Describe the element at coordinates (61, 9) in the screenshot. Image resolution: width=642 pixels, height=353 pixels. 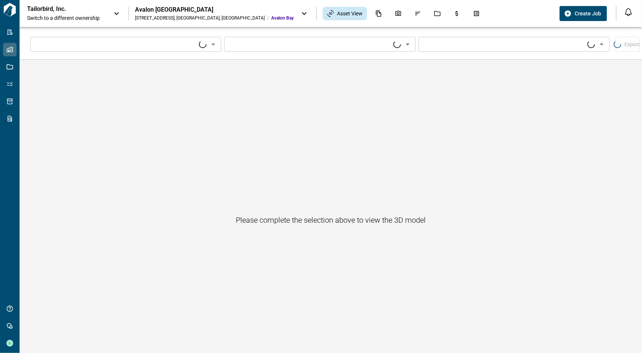
I see `p: Tailorbird, Inc.` at that location.